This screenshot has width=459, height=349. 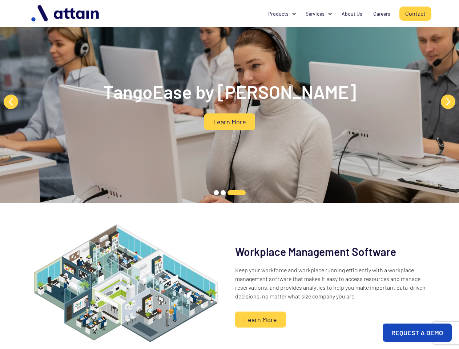 What do you see at coordinates (315, 251) in the screenshot?
I see `h2: Workplace Management Software` at bounding box center [315, 251].